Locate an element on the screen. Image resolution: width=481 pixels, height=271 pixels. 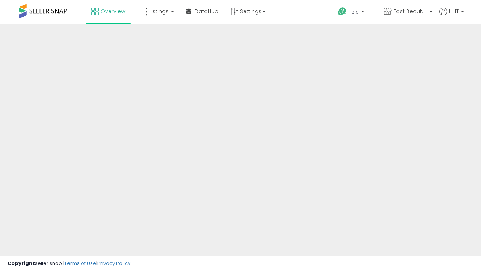
a: Terms of Use is located at coordinates (80, 263).